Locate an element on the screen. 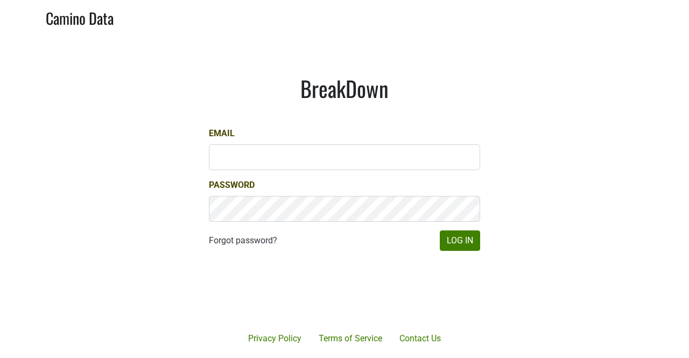 This screenshot has height=358, width=689. label: Email is located at coordinates (222, 133).